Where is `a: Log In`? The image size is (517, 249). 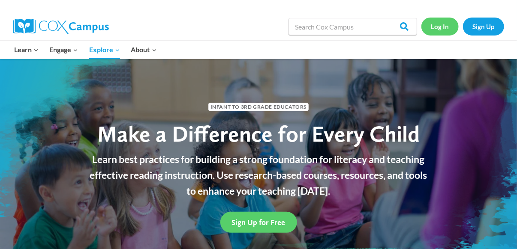 a: Log In is located at coordinates (440, 26).